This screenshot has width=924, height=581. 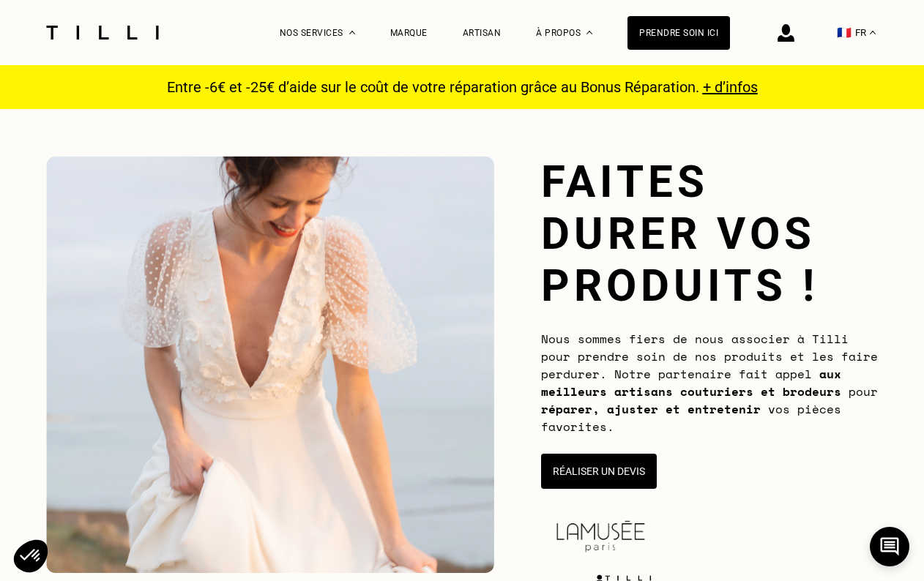 What do you see at coordinates (786, 33) in the screenshot?
I see `img: icône connexion` at bounding box center [786, 33].